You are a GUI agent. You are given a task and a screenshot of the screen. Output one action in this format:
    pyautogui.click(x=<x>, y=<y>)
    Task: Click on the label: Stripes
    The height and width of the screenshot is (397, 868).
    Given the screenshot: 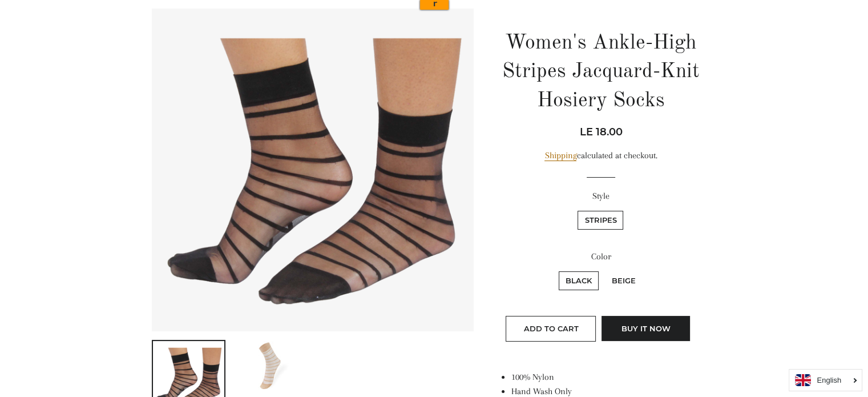 What is the action you would take?
    pyautogui.click(x=600, y=220)
    